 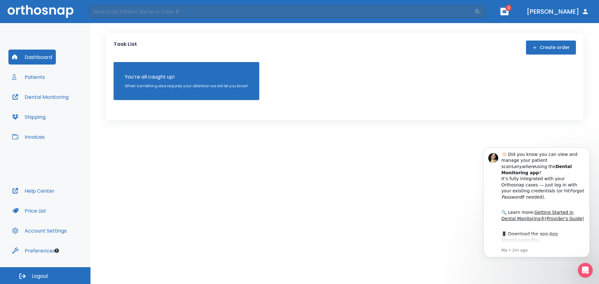 I want to click on a: Help Center, so click(x=33, y=191).